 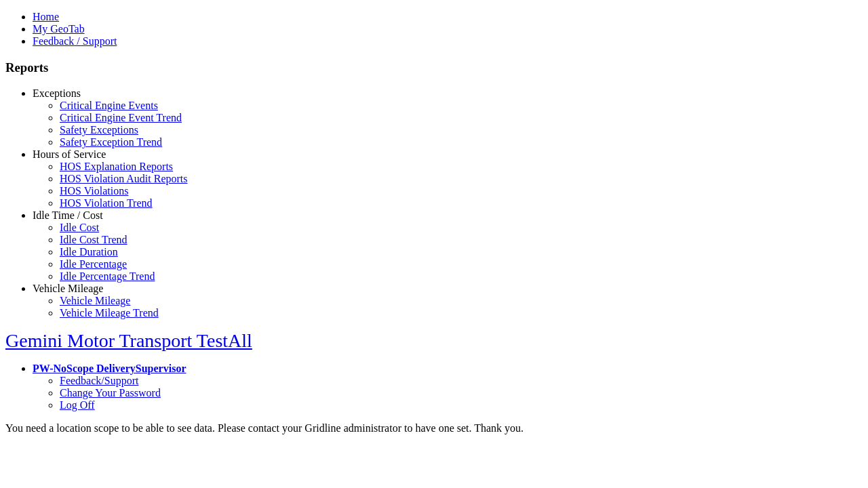 What do you see at coordinates (434, 428) in the screenshot?
I see `div: You need a location scope to be able to see data. Please contact your Gridline administrator to h...` at bounding box center [434, 428].